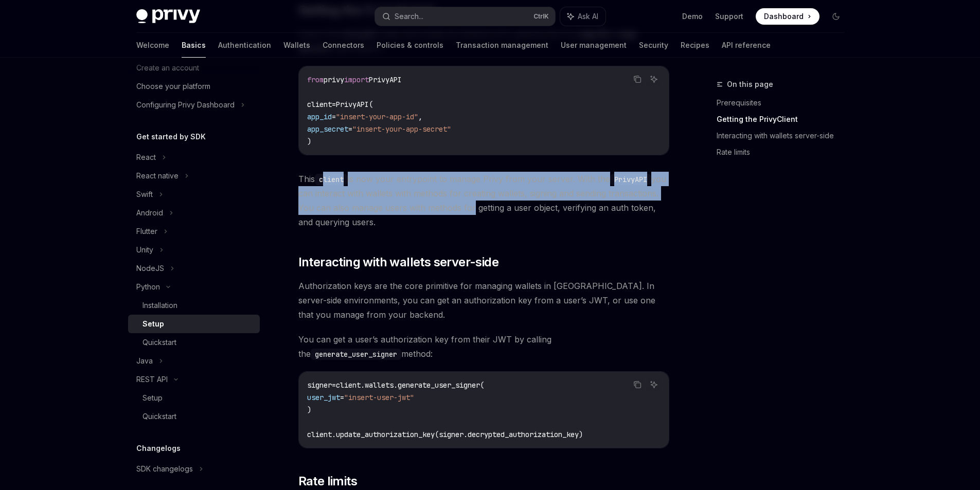 The image size is (980, 490). What do you see at coordinates (150, 269) in the screenshot?
I see `div: NodeJS` at bounding box center [150, 269].